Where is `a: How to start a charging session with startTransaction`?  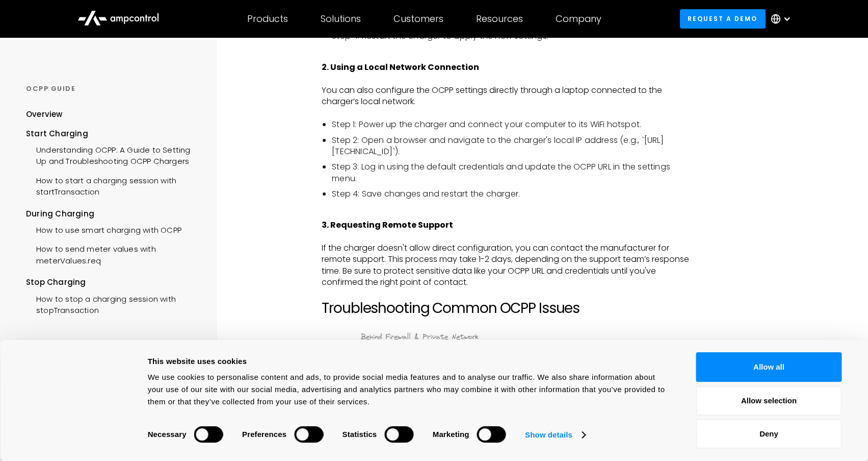 a: How to start a charging session with startTransaction is located at coordinates (112, 185).